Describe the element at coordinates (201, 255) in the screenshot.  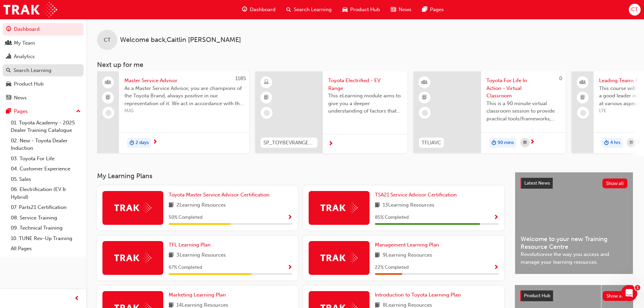
I see `span: 3 Learning Resources` at that location.